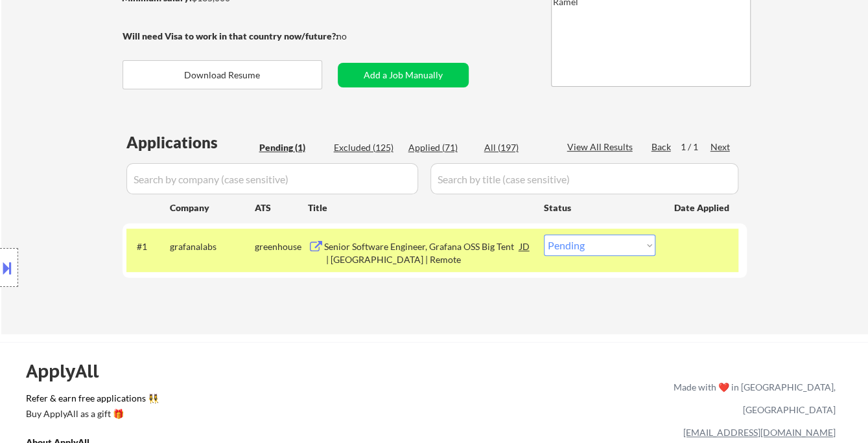 Image resolution: width=868 pixels, height=443 pixels. What do you see at coordinates (696, 147) in the screenshot?
I see `div: 1 / 1` at bounding box center [696, 147].